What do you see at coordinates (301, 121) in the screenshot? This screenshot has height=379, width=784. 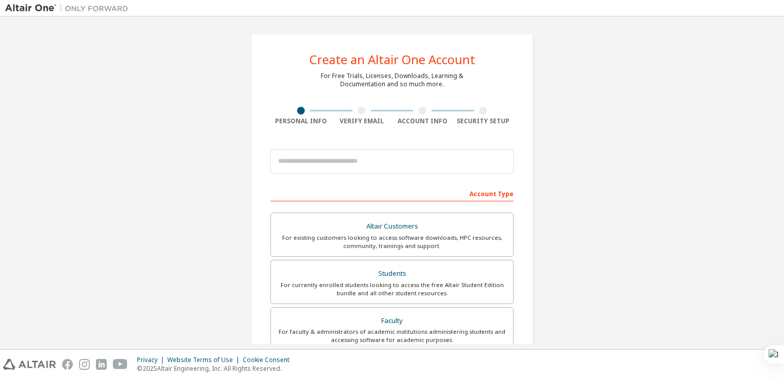 I see `div: Personal Info` at bounding box center [301, 121].